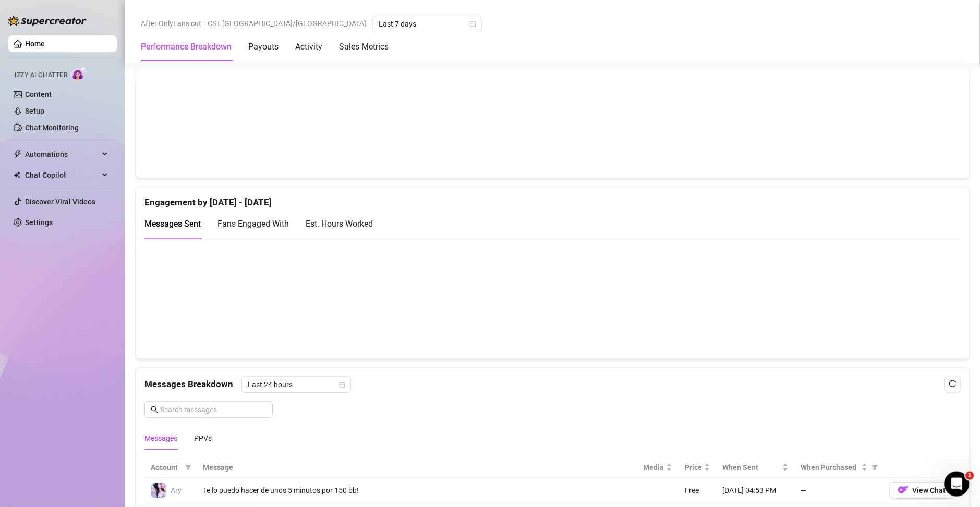  I want to click on div: Messages Breakdown, so click(552, 384).